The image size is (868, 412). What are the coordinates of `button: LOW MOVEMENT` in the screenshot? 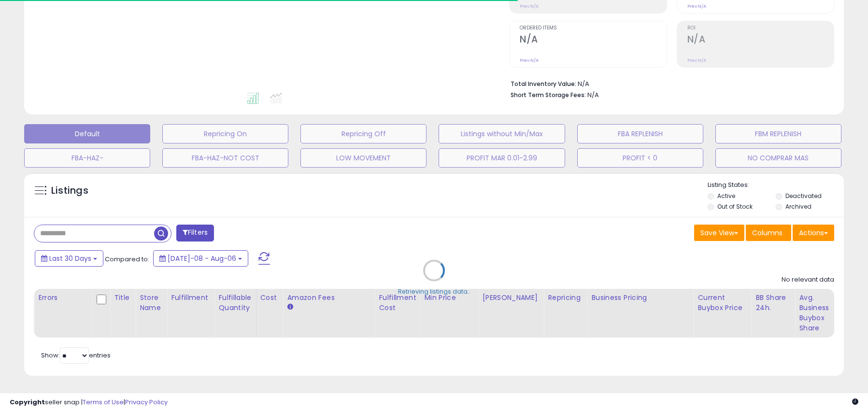 It's located at (363, 158).